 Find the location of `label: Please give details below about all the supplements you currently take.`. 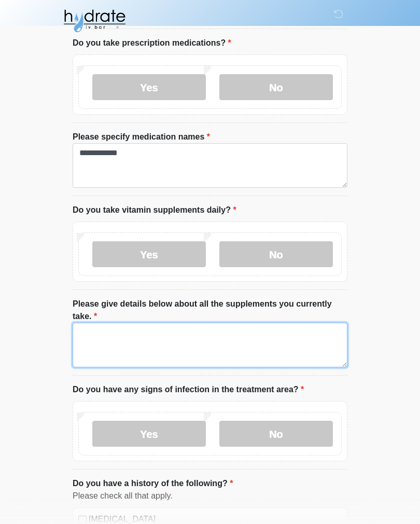

label: Please give details below about all the supplements you currently take. is located at coordinates (210, 310).